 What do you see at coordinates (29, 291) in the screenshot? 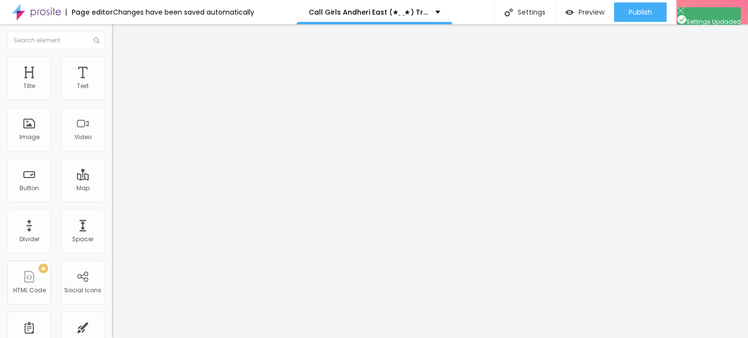
I see `div: HTML Code` at bounding box center [29, 291].